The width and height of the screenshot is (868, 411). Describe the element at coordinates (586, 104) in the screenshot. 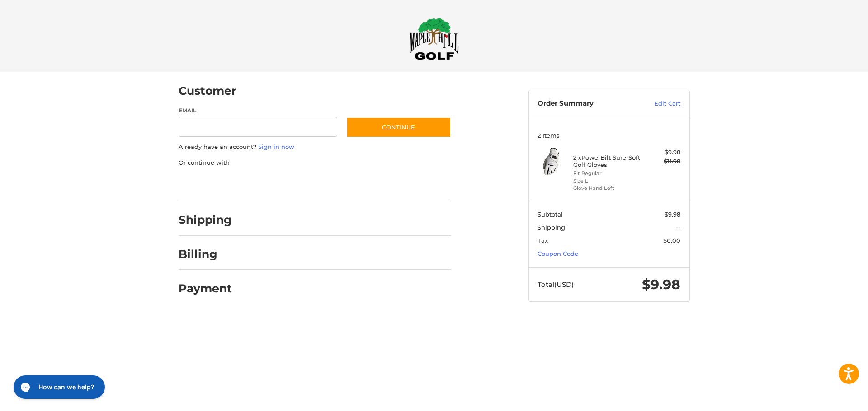

I see `h3: Order Summary` at that location.